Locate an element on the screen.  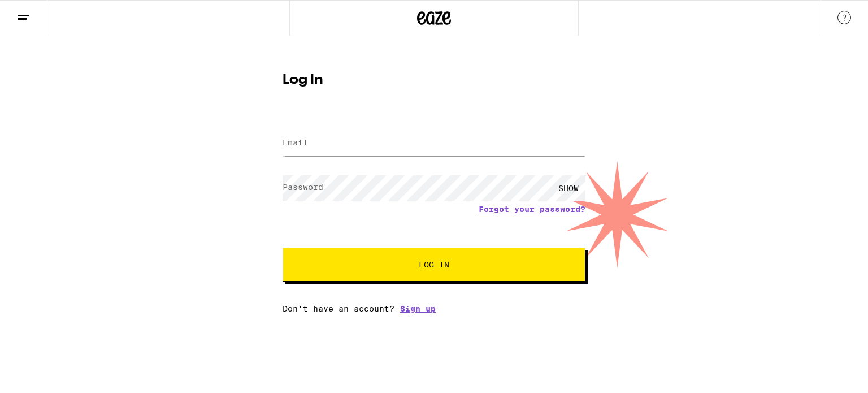
label: Email is located at coordinates (295, 142).